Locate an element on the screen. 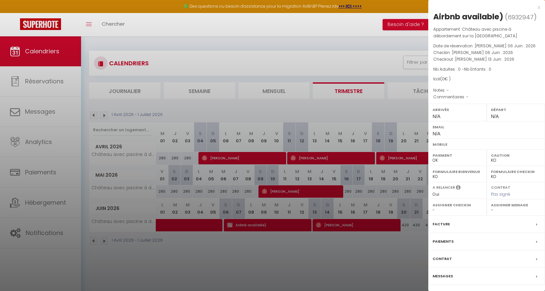  p: Checkout : is located at coordinates (487, 59).